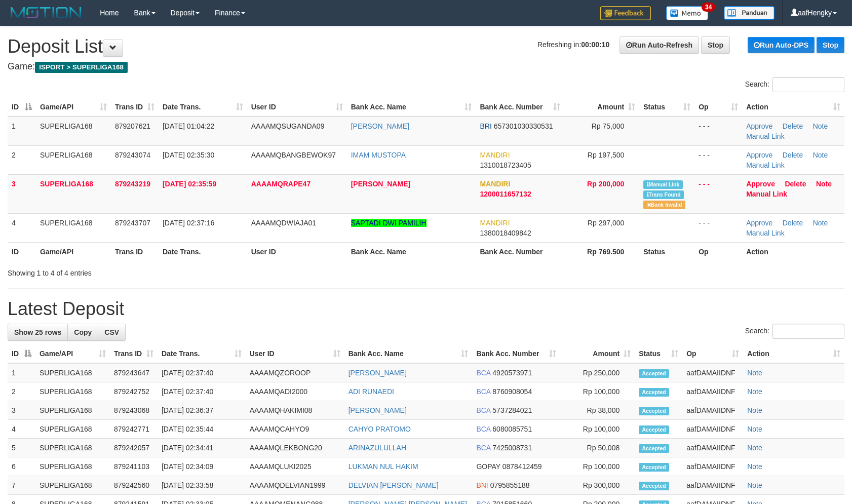 Image resolution: width=852 pixels, height=504 pixels. Describe the element at coordinates (72, 354) in the screenshot. I see `th: Game/API: activate to sort column ascending` at that location.